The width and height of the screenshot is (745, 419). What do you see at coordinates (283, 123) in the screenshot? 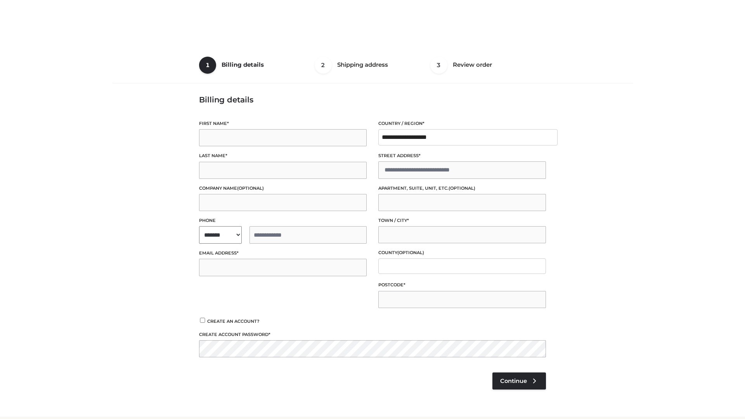
I see `label: First name` at bounding box center [283, 123].